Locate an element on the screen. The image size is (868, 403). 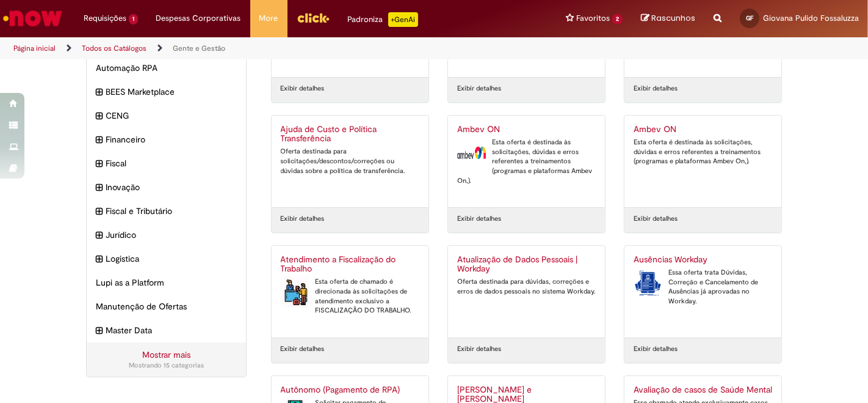
img: ServiceNow is located at coordinates (32, 19).